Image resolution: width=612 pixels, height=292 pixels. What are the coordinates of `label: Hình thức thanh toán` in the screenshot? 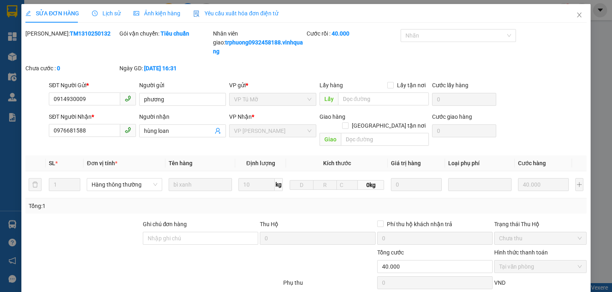 It's located at (521, 252).